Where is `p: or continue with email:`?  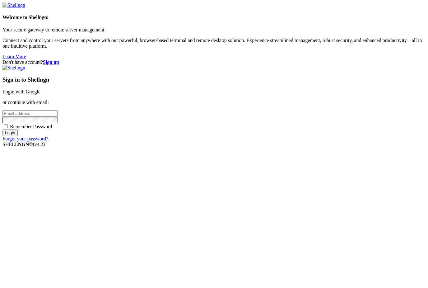
p: or continue with email: is located at coordinates (214, 102).